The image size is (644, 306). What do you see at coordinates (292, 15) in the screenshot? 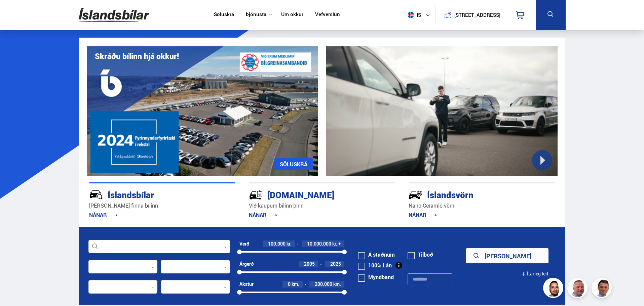
I see `a: Um okkur` at bounding box center [292, 15].